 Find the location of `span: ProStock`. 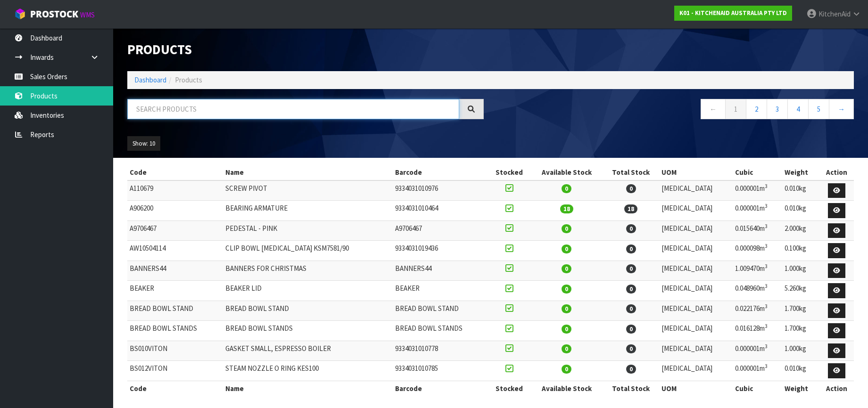

span: ProStock is located at coordinates (54, 14).